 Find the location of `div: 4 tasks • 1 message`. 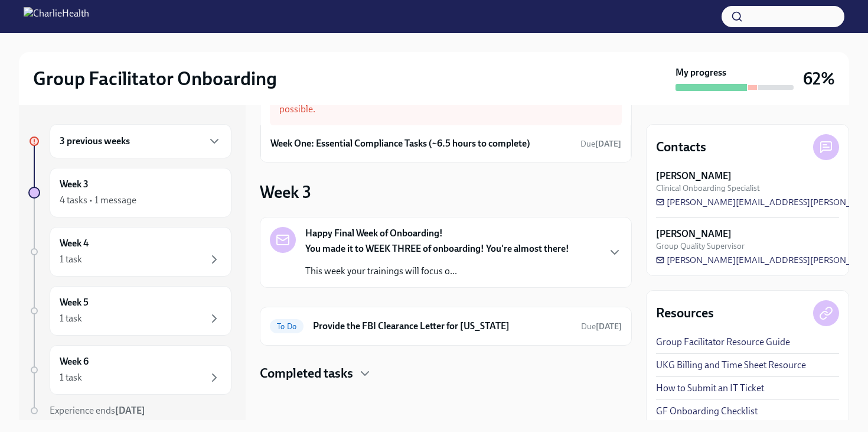

div: 4 tasks • 1 message is located at coordinates (98, 200).